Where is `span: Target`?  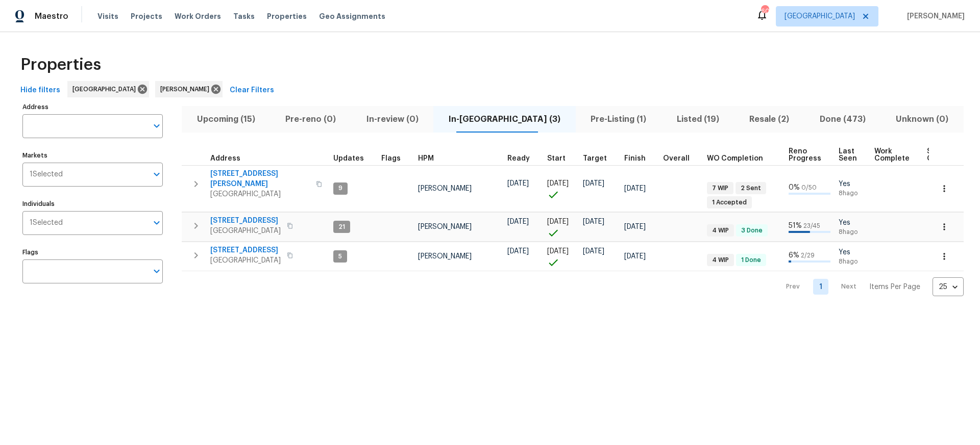
span: Target is located at coordinates (595, 159).